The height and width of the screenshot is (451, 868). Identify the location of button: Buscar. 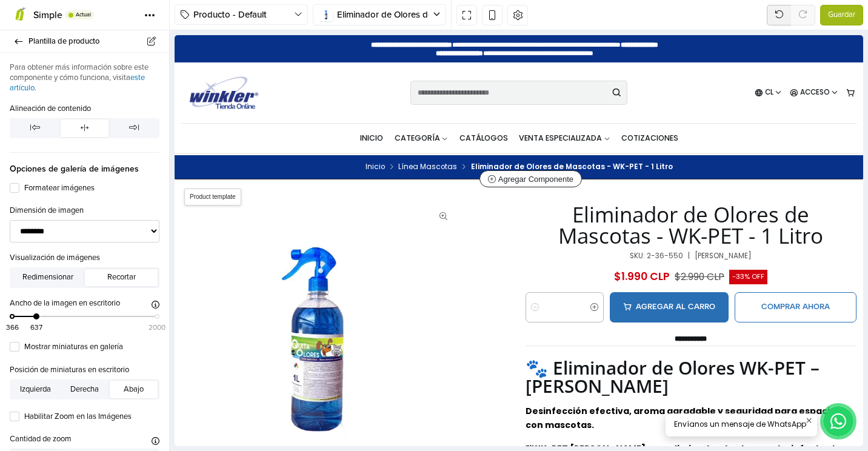
(443, 58).